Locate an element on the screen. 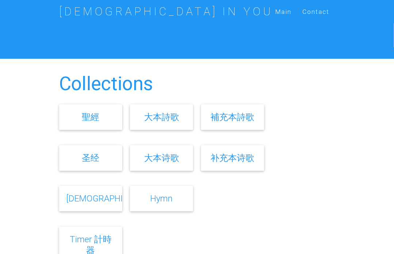 The height and width of the screenshot is (254, 394). a: 聖經 is located at coordinates (90, 117).